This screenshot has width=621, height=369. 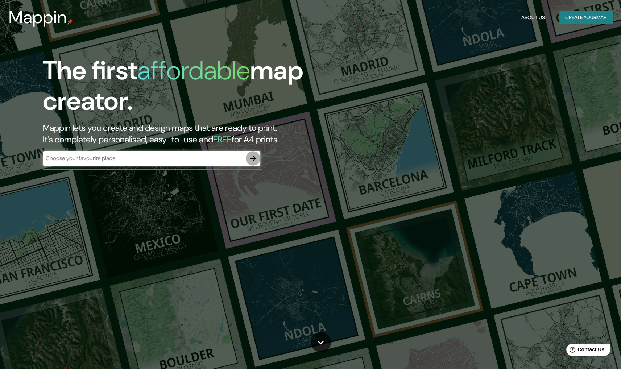 I want to click on button: Create yourmap, so click(x=586, y=17).